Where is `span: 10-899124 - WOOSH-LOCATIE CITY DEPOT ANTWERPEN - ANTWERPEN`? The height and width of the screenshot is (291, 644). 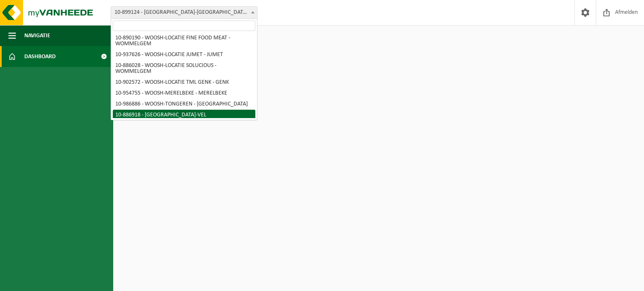 span: 10-899124 - WOOSH-LOCATIE CITY DEPOT ANTWERPEN - ANTWERPEN is located at coordinates (184, 13).